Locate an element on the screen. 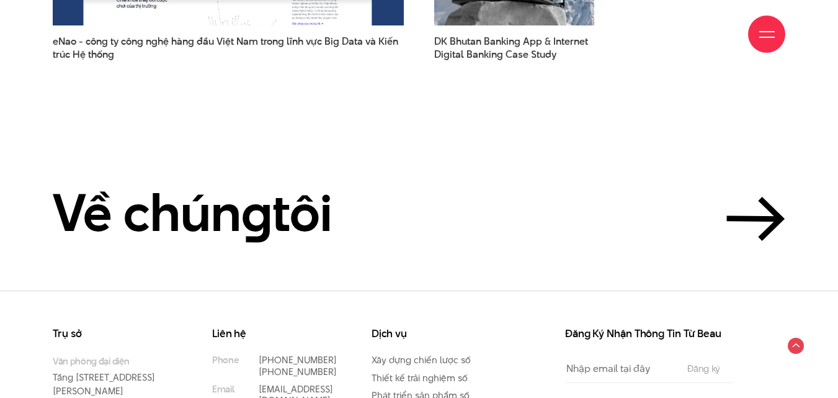 The width and height of the screenshot is (838, 398). h3: Dịch vụ is located at coordinates (432, 333).